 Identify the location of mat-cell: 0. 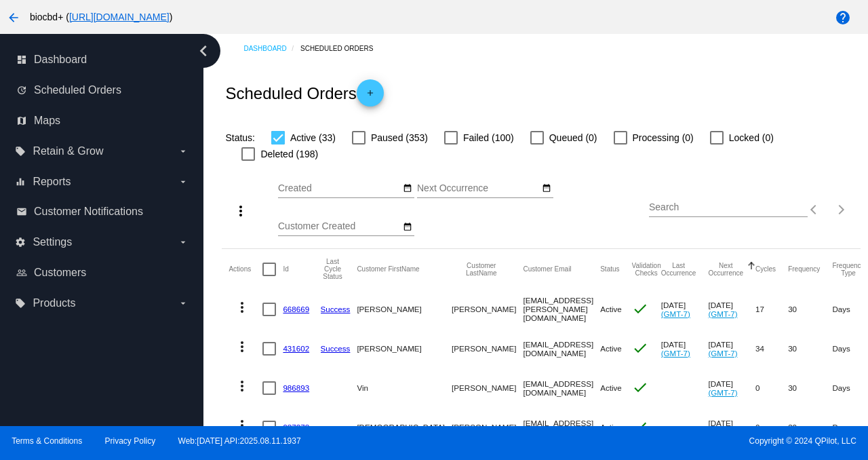
(772, 388).